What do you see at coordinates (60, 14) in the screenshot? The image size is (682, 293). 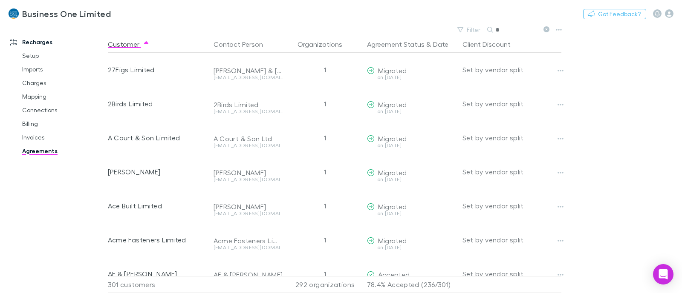 I see `a: Business One Limited` at bounding box center [60, 14].